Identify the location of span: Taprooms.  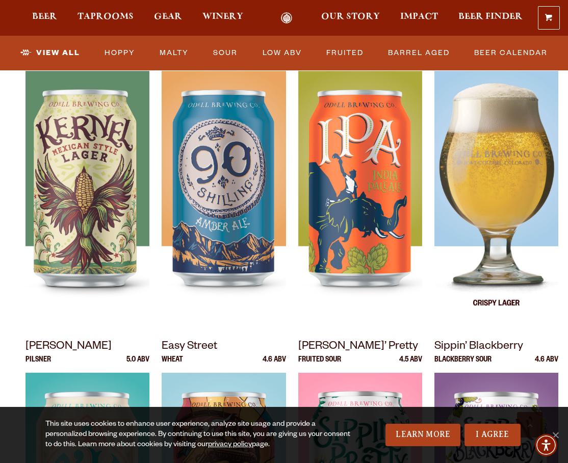
(106, 17).